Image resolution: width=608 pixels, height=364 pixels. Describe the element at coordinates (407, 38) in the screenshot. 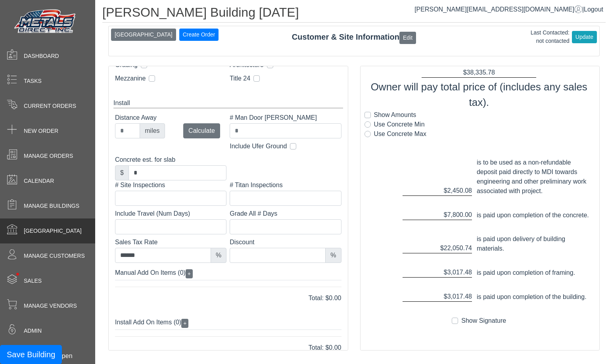

I see `button: Edit` at that location.